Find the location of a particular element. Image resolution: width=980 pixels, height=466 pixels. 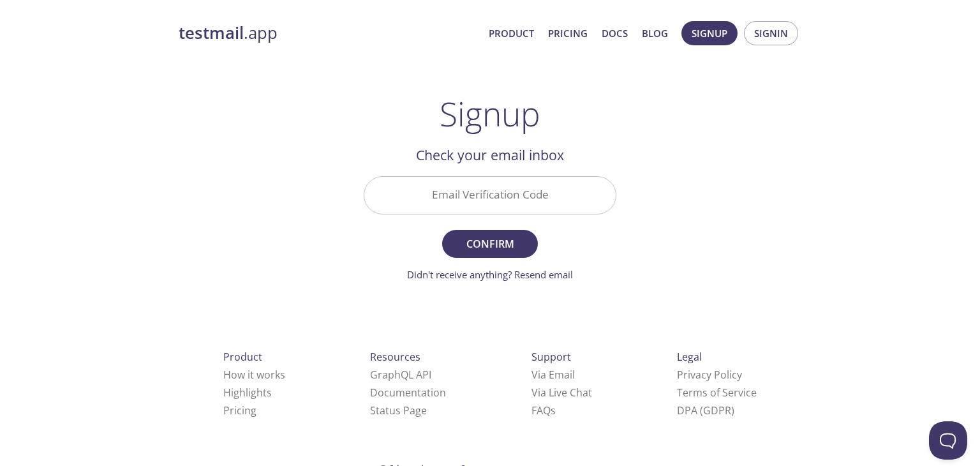

a: Blog is located at coordinates (655, 33).